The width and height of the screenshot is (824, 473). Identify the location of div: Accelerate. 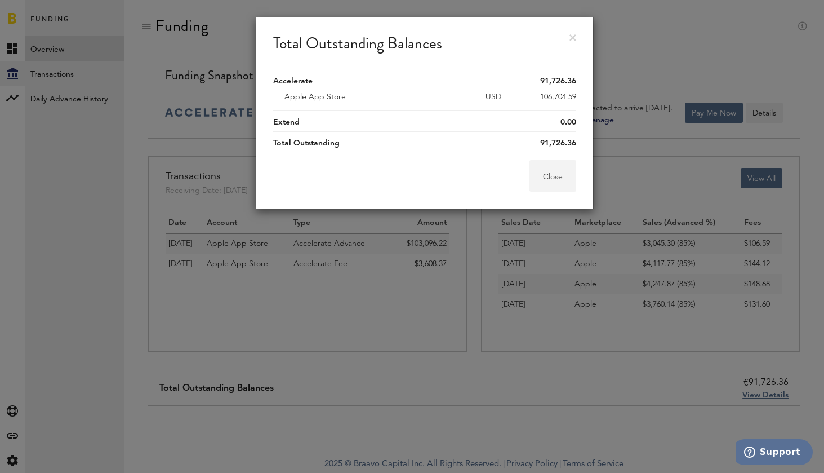
(293, 81).